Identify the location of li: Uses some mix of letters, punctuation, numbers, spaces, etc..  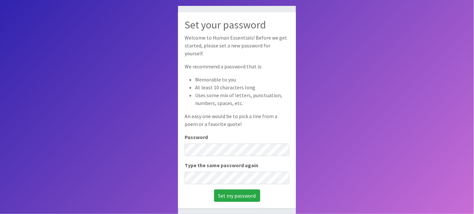
(242, 99).